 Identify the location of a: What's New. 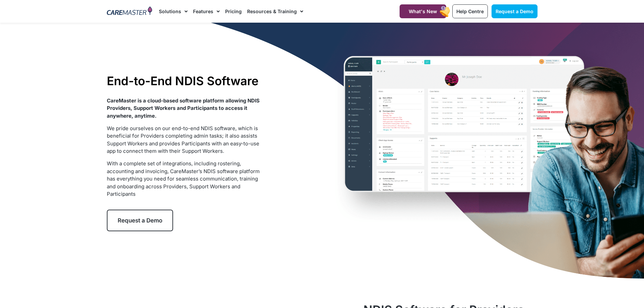
(423, 11).